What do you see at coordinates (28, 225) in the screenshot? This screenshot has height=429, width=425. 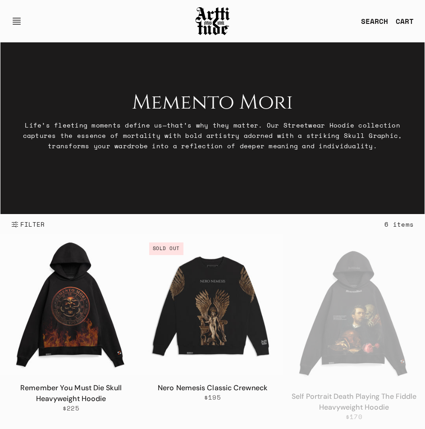 I see `button: Show filters` at bounding box center [28, 225].